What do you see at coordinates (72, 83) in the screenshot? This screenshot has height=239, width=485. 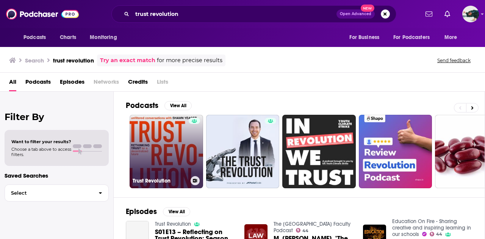 I see `a: Episodes` at bounding box center [72, 83].